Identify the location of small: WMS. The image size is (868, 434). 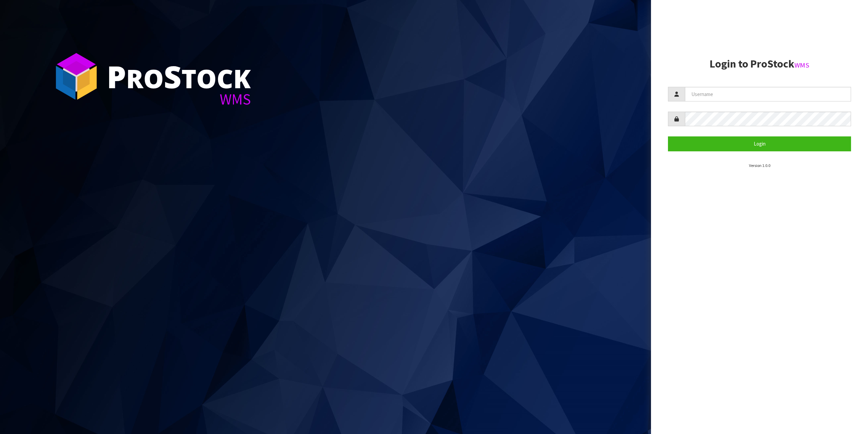
(802, 65).